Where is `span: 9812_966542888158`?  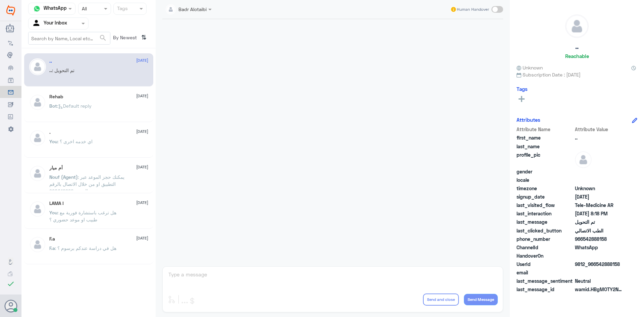 span: 9812_966542888158 is located at coordinates (599, 264).